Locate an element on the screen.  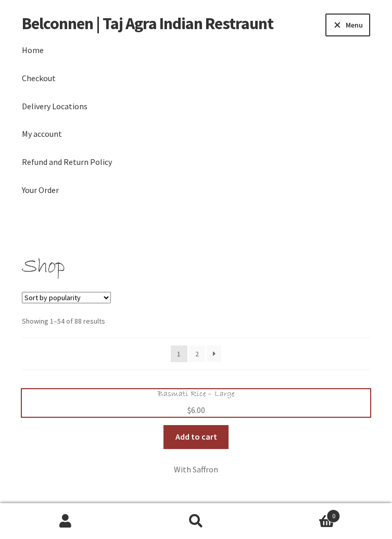
span: Menu is located at coordinates (354, 25).